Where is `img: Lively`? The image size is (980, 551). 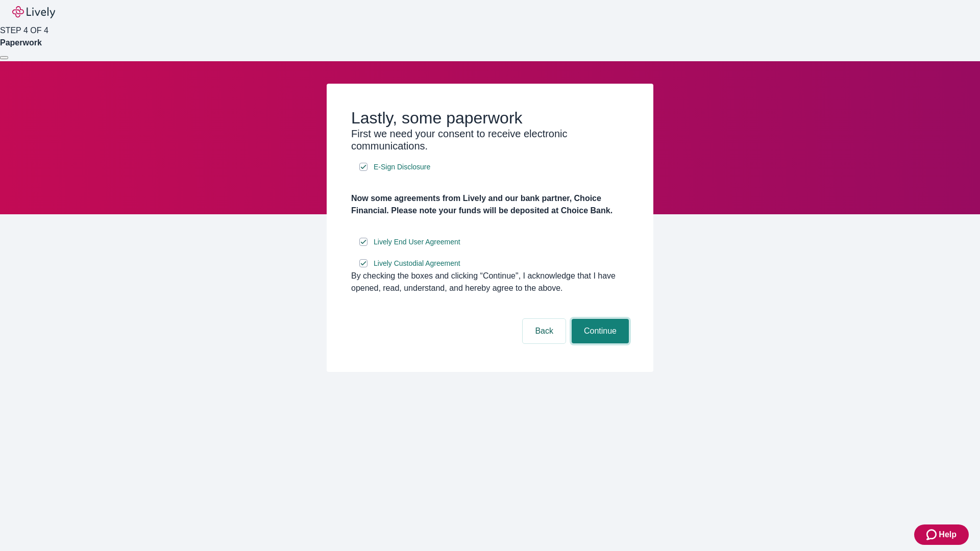
img: Lively is located at coordinates (34, 13).